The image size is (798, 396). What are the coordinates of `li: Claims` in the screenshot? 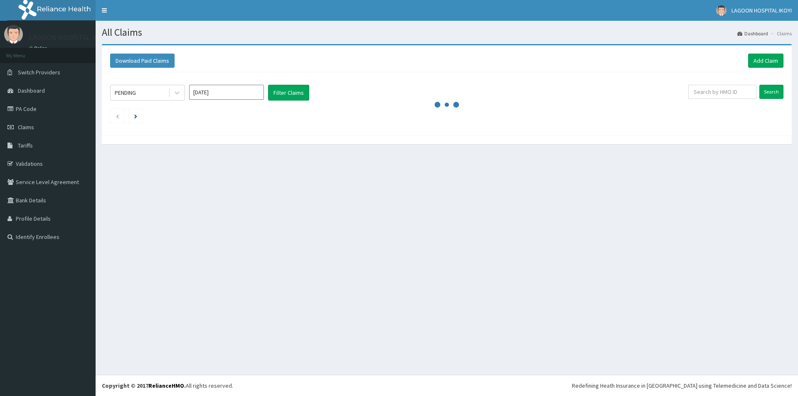 It's located at (780, 33).